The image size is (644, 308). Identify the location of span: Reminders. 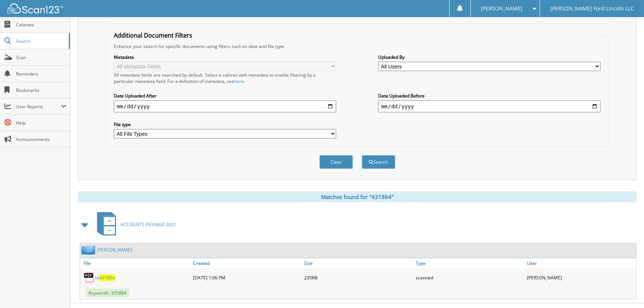
(41, 74).